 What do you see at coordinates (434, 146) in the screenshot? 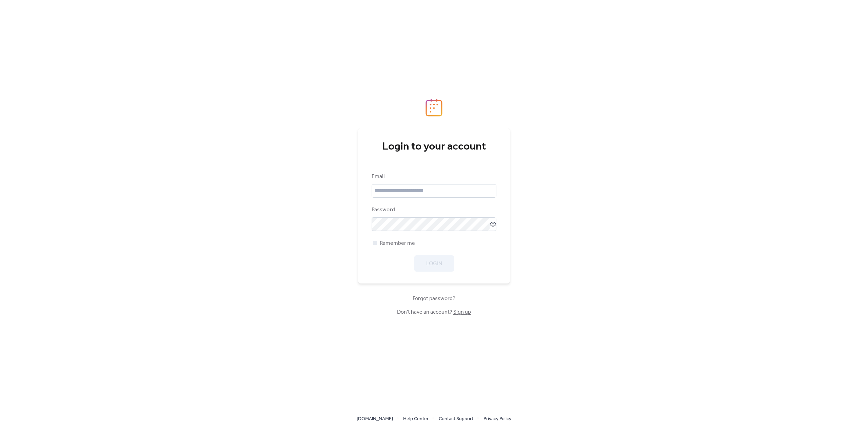
I see `div: Login to your account` at bounding box center [434, 146].